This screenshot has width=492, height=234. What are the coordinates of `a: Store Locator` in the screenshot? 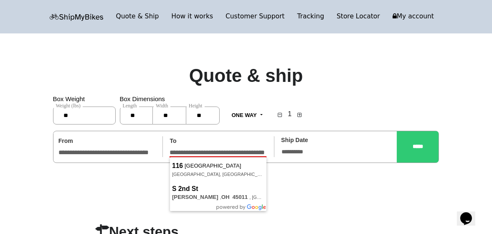 It's located at (358, 17).